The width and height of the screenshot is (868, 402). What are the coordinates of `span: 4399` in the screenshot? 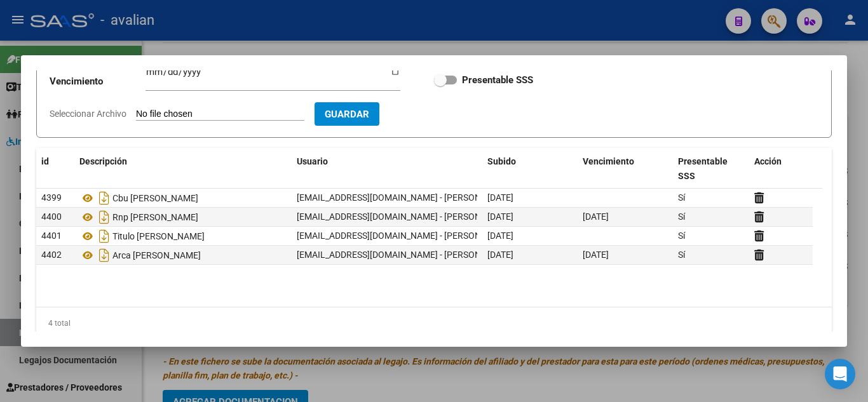 It's located at (52, 197).